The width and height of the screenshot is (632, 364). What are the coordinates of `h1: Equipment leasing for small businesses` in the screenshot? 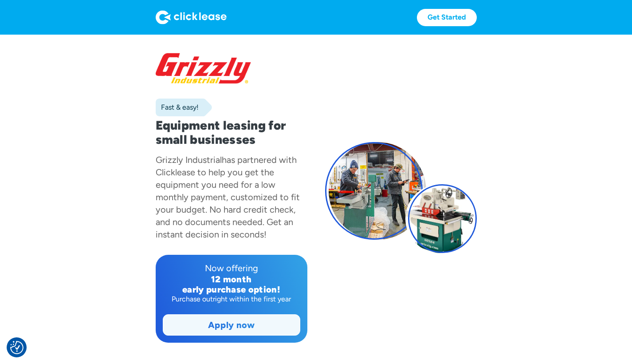 It's located at (232, 132).